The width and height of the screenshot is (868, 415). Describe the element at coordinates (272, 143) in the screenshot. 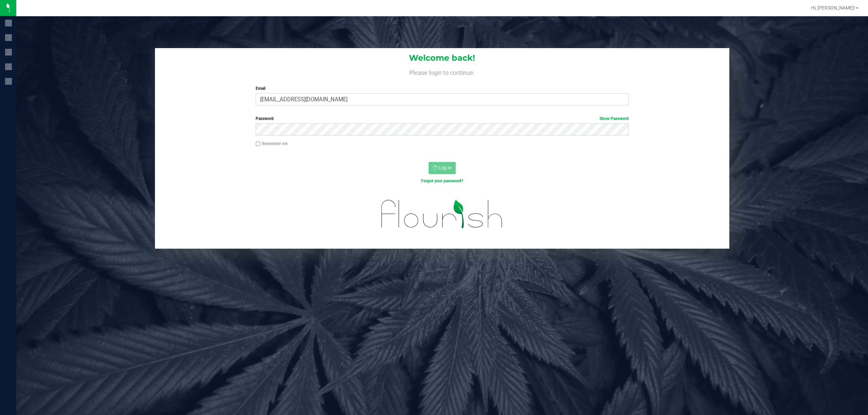

I see `label: Remember me` at that location.